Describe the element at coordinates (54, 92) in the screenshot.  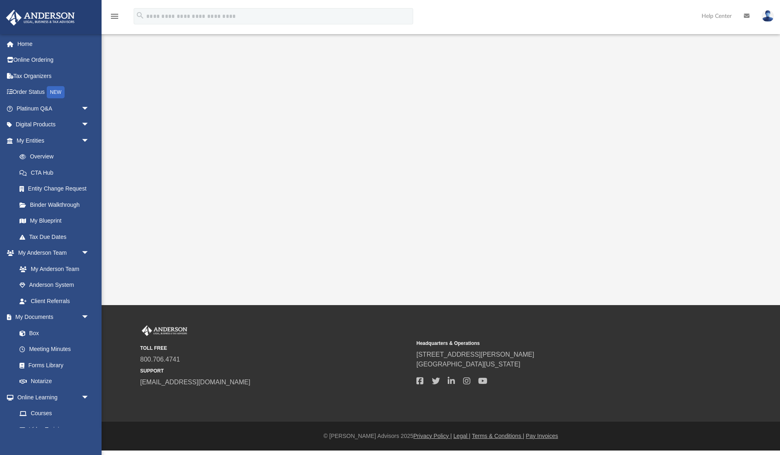
I see `a: Order StatusNEW` at that location.